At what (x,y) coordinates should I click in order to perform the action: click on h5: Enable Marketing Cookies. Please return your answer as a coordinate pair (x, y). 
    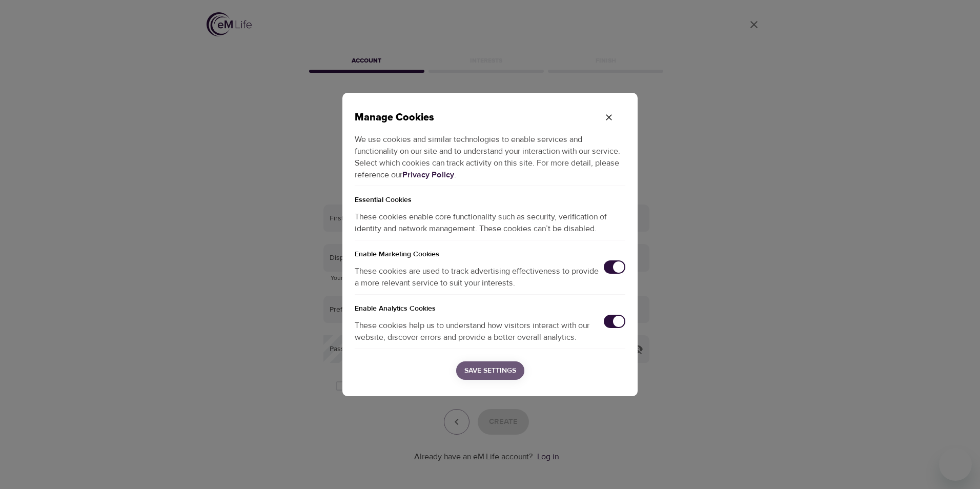
    Looking at the image, I should click on (490, 250).